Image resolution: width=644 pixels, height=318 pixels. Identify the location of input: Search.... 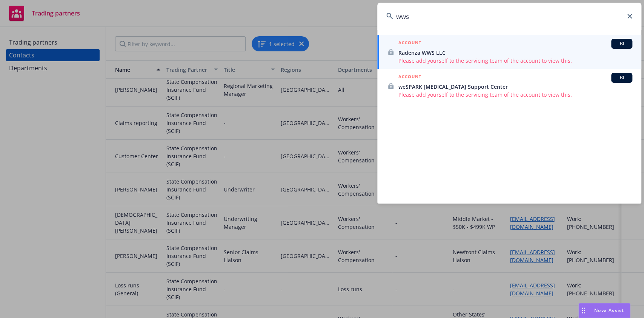
(509, 16).